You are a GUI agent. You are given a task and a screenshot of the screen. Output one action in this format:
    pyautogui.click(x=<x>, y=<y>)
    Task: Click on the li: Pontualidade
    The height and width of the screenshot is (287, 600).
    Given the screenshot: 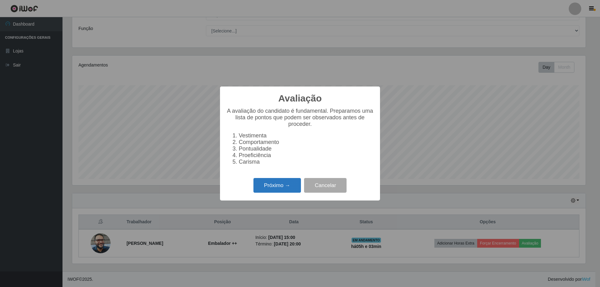 What is the action you would take?
    pyautogui.click(x=306, y=149)
    